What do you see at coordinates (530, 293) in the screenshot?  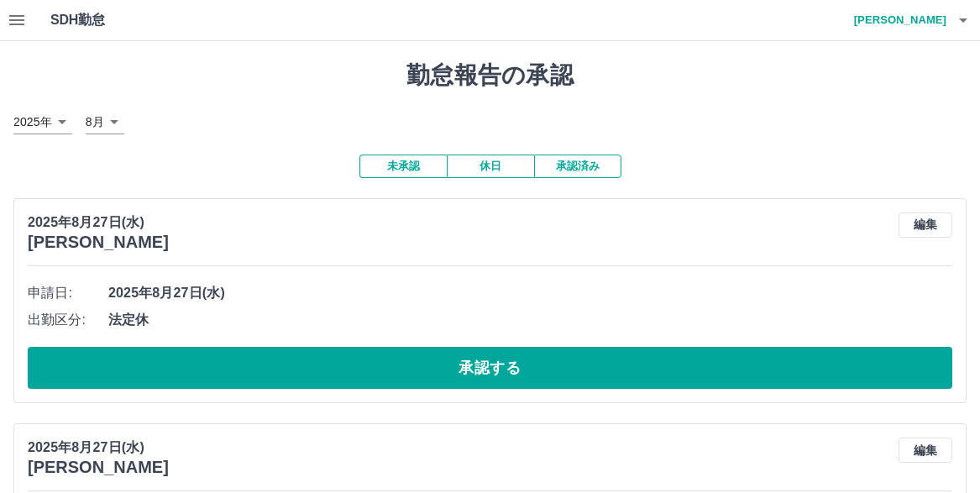 I see `span: 2025年8月27日(水)` at bounding box center [530, 293].